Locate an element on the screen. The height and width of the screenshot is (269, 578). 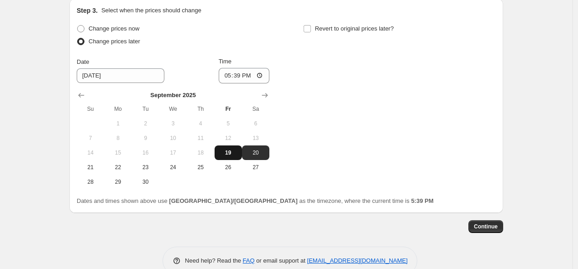
span: 13 is located at coordinates (256, 138).